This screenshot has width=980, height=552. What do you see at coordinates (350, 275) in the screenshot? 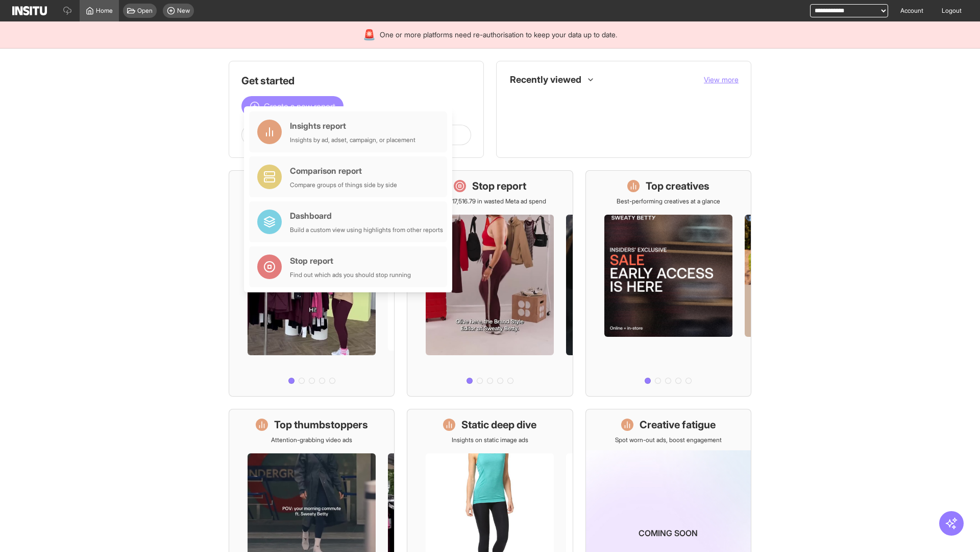
I see `div: Find out which ads you should stop running` at bounding box center [350, 275].